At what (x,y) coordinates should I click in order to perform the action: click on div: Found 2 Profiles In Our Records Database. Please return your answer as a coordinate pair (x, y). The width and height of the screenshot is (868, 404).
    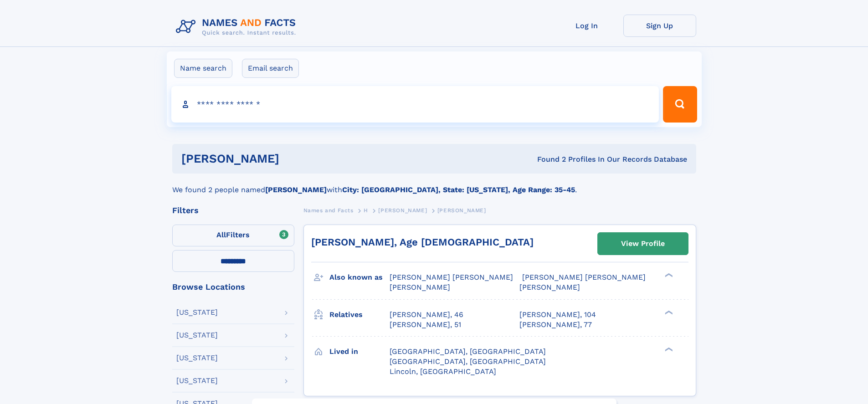
    Looking at the image, I should click on (548, 159).